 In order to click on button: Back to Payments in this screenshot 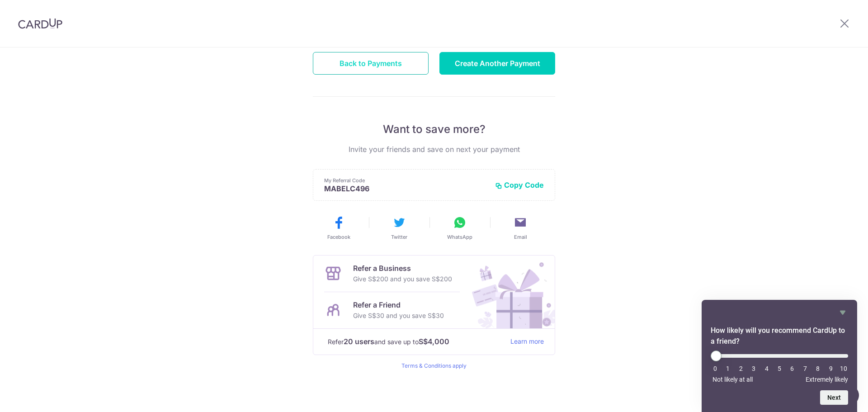, I will do `click(370, 63)`.